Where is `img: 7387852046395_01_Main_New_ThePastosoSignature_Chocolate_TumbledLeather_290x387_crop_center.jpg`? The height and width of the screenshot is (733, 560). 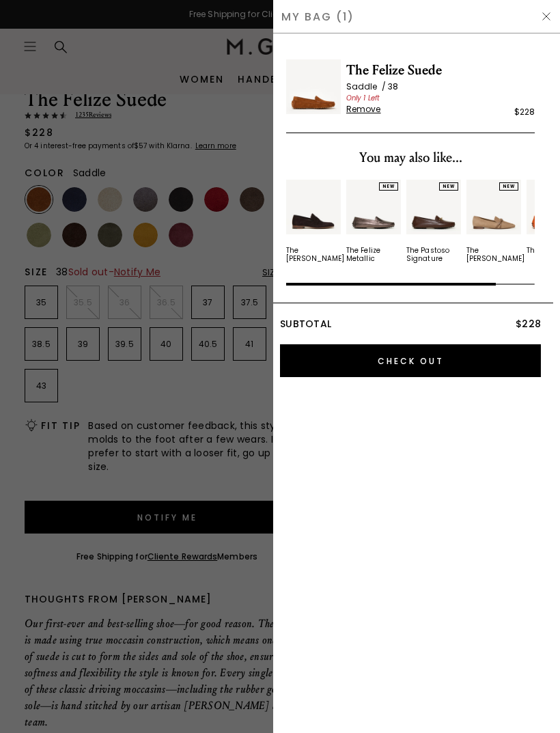 img: 7387852046395_01_Main_New_ThePastosoSignature_Chocolate_TumbledLeather_290x387_crop_center.jpg is located at coordinates (434, 207).